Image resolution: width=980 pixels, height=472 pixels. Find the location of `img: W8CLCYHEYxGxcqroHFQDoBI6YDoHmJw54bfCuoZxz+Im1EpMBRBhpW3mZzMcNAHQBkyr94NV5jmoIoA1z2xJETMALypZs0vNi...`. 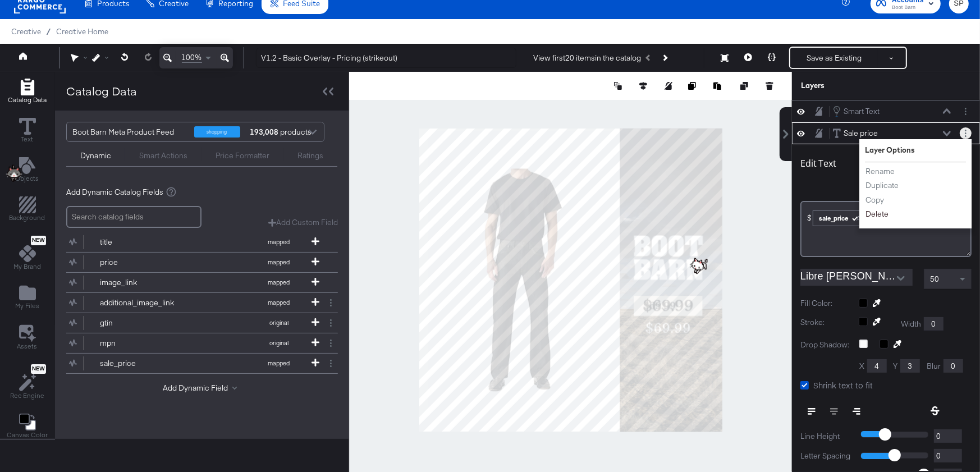

img: W8CLCYHEYxGxcqroHFQDoBI6YDoHmJw54bfCuoZxz+Im1EpMBRBhpW3mZzMcNAHQBkyr94NV5jmoIoA1z2xJETMALypZs0vNi... is located at coordinates (701, 268).